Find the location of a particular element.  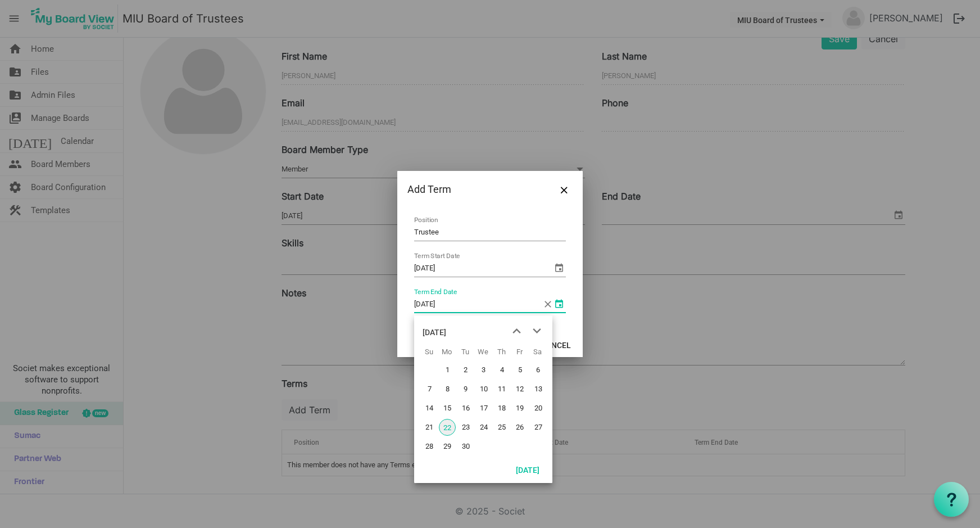

th: Tu is located at coordinates (465, 352).